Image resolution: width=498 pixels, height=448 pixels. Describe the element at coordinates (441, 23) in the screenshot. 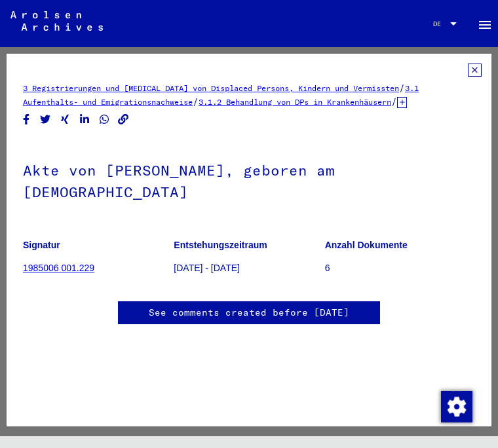

I see `span: DE` at that location.